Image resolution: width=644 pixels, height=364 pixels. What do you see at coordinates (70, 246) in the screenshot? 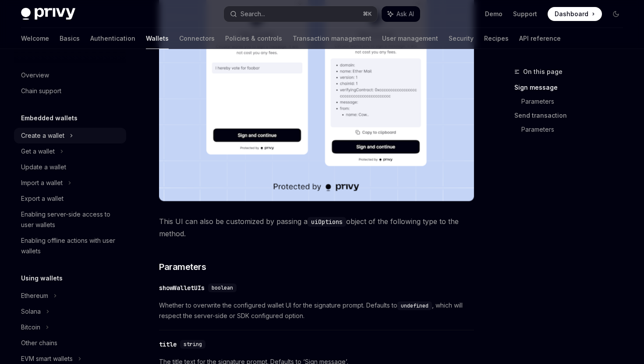
I see `a: Enabling offline actions with user wallets` at bounding box center [70, 246].